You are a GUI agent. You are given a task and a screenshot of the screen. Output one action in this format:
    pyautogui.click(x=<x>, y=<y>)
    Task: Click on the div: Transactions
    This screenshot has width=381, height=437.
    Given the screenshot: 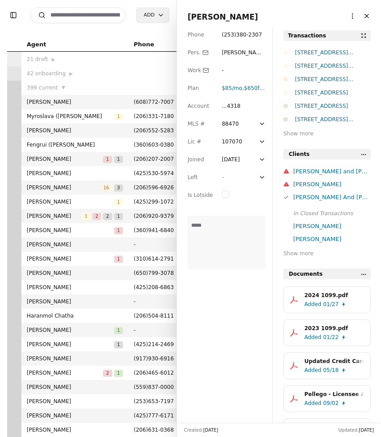 What is the action you would take?
    pyautogui.click(x=307, y=36)
    